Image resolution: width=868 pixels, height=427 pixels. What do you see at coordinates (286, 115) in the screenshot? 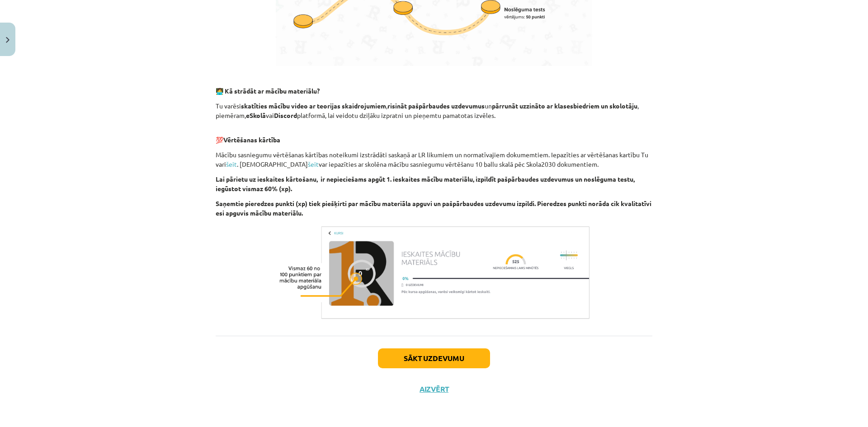
I see `strong: Discord` at bounding box center [286, 115].